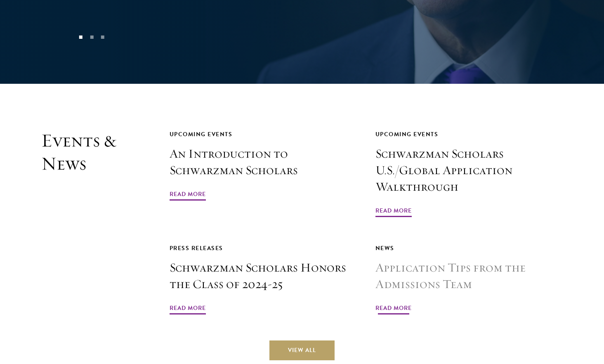  What do you see at coordinates (469, 170) in the screenshot?
I see `h3: Schwarzman Scholars U.S./Global Application Walkthrough` at bounding box center [469, 170].